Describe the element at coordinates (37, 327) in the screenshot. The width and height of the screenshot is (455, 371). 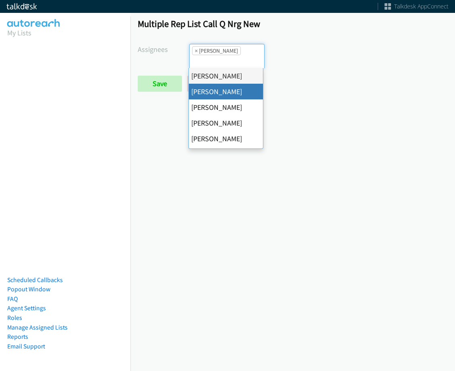
I see `a: Manage Assigned Lists` at that location.